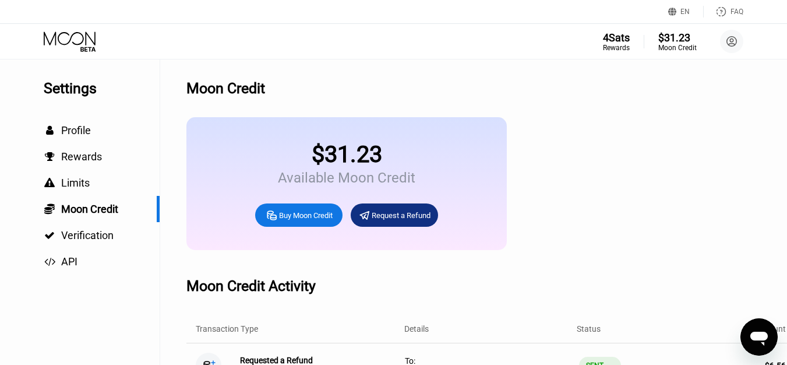 The width and height of the screenshot is (787, 365). What do you see at coordinates (616, 48) in the screenshot?
I see `div: Rewards` at bounding box center [616, 48].